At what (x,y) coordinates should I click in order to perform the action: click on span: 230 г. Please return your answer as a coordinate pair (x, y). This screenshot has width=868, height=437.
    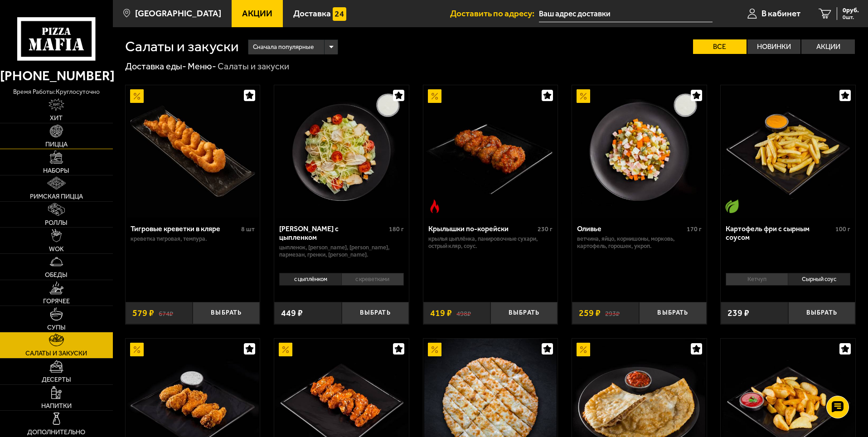
    Looking at the image, I should click on (545, 229).